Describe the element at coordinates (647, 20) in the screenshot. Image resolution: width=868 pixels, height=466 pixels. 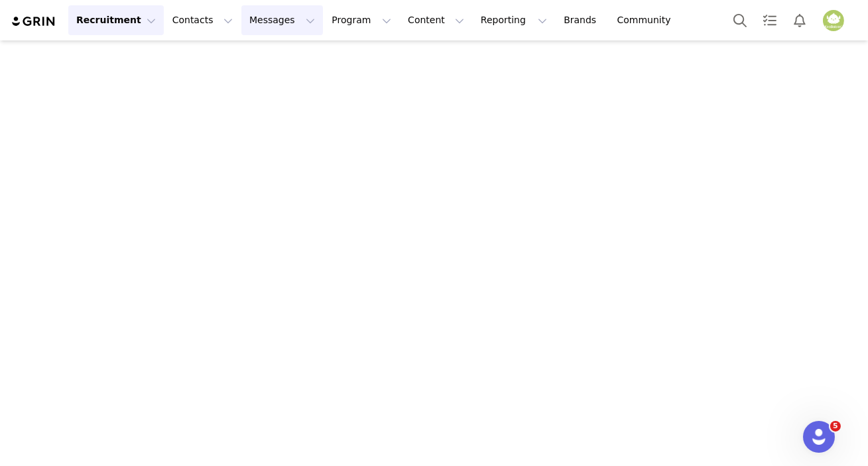
I see `a: Community` at that location.